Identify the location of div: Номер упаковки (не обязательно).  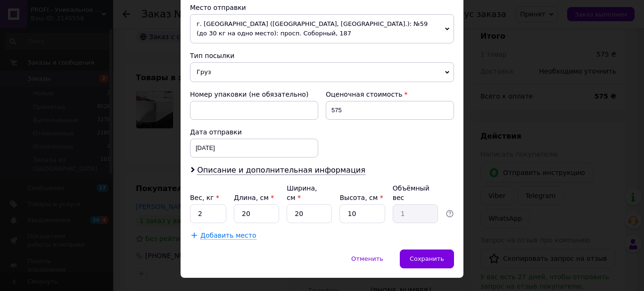
(254, 94).